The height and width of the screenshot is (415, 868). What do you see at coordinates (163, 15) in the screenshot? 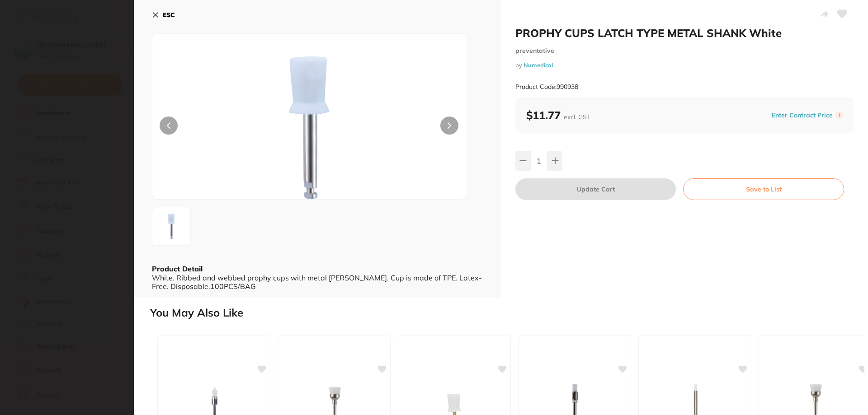
I see `button: ESC` at bounding box center [163, 15].